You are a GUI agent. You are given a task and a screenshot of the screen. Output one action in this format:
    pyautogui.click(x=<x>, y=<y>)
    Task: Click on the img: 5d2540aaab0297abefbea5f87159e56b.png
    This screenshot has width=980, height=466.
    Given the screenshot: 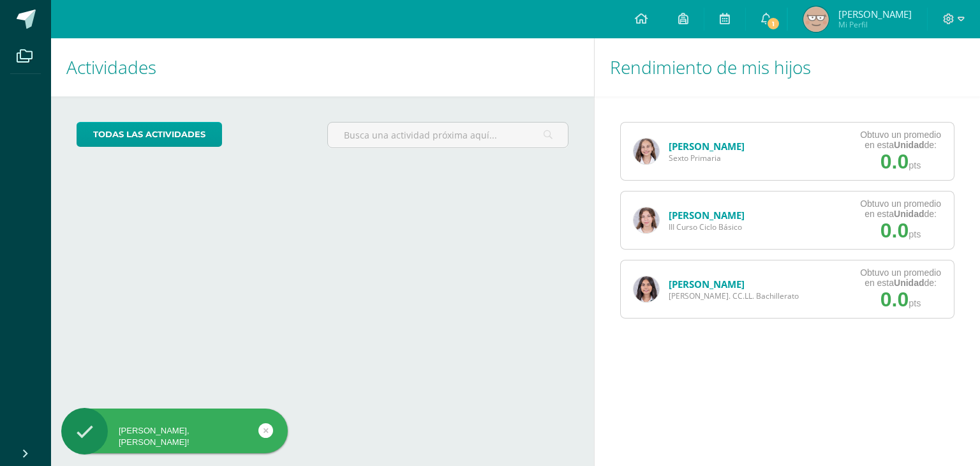 What is the action you would take?
    pyautogui.click(x=646, y=151)
    